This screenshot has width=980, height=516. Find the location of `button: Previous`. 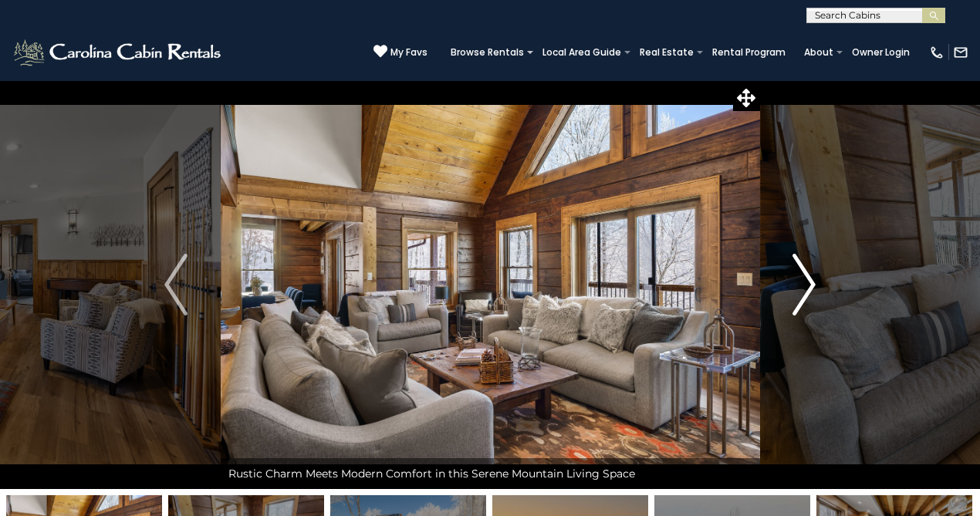

button: Previous is located at coordinates (176, 284).